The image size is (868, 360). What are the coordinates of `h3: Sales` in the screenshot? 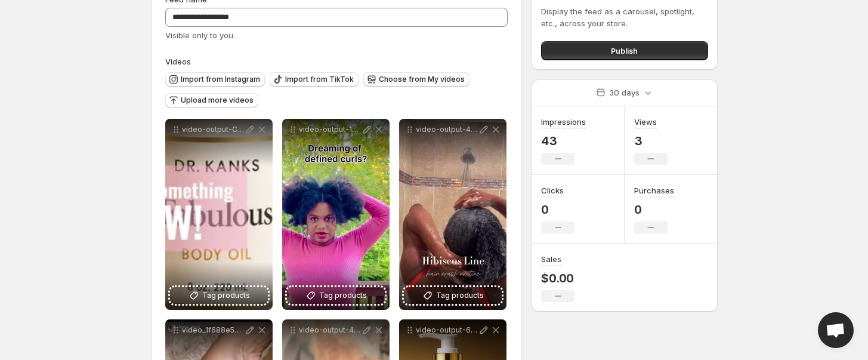 It's located at (552, 259).